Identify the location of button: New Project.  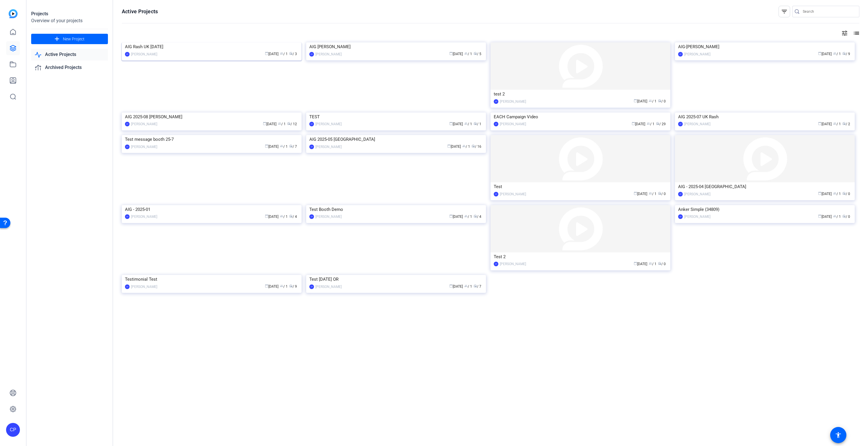
(70, 39).